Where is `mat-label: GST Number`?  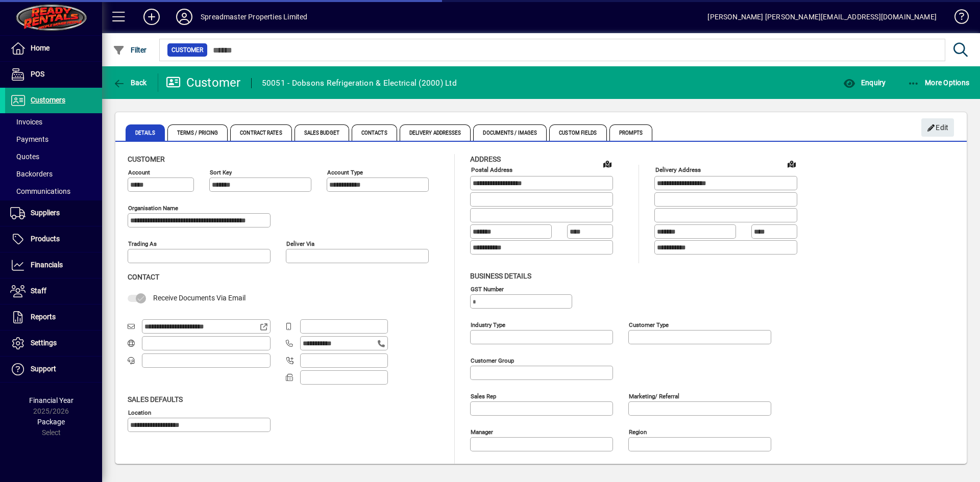 mat-label: GST Number is located at coordinates (487, 289).